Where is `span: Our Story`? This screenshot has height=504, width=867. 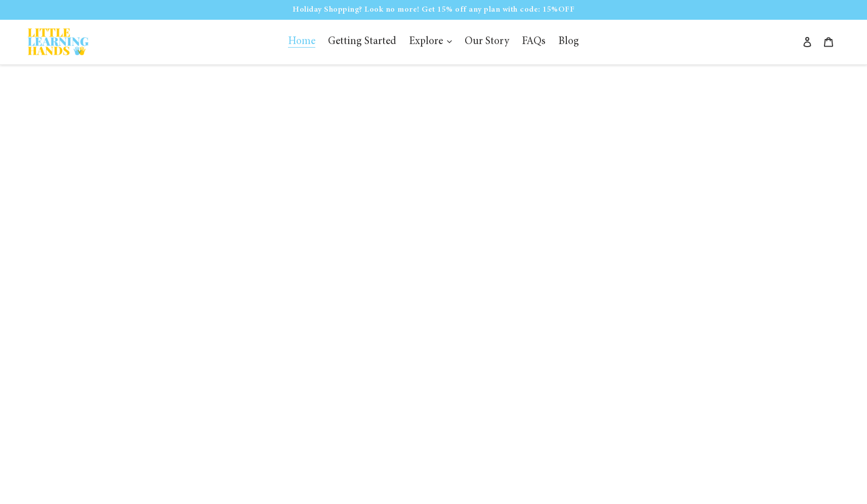 span: Our Story is located at coordinates (487, 42).